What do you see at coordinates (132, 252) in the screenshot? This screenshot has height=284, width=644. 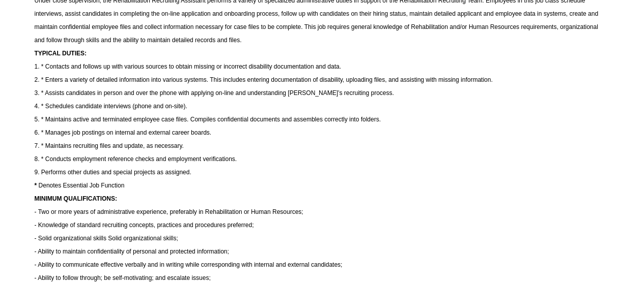 I see `span: - Ability to maintain confidentiality of personal and protected information;` at bounding box center [132, 252].